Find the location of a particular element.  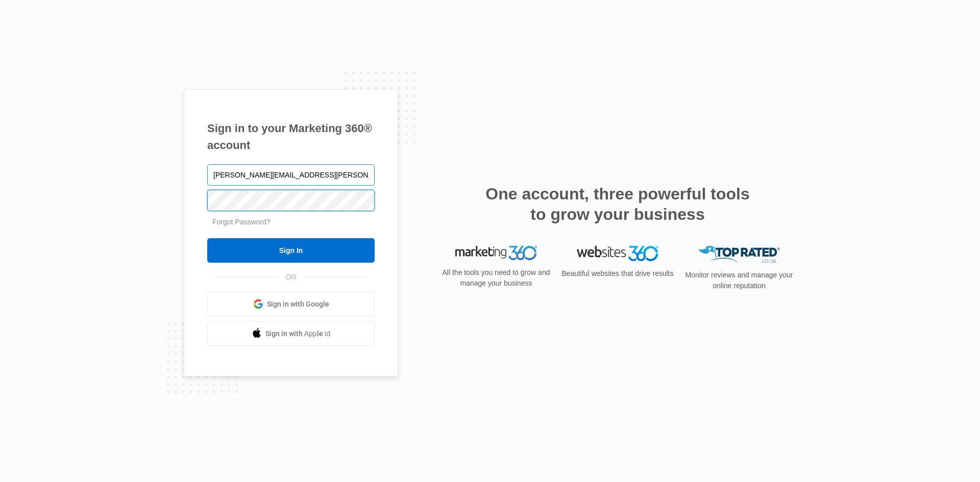

p: All the tools you need to grow and manage your business is located at coordinates (496, 278).